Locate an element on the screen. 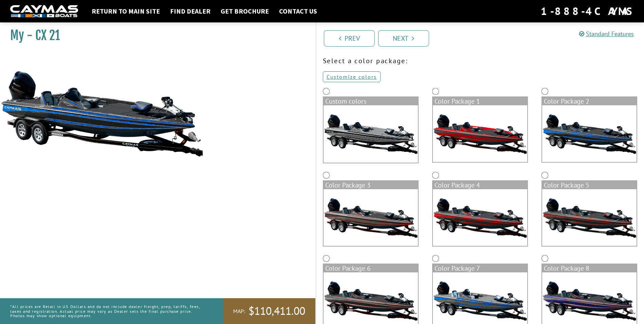  div: 1-888-4CAYMAS is located at coordinates (587, 11).